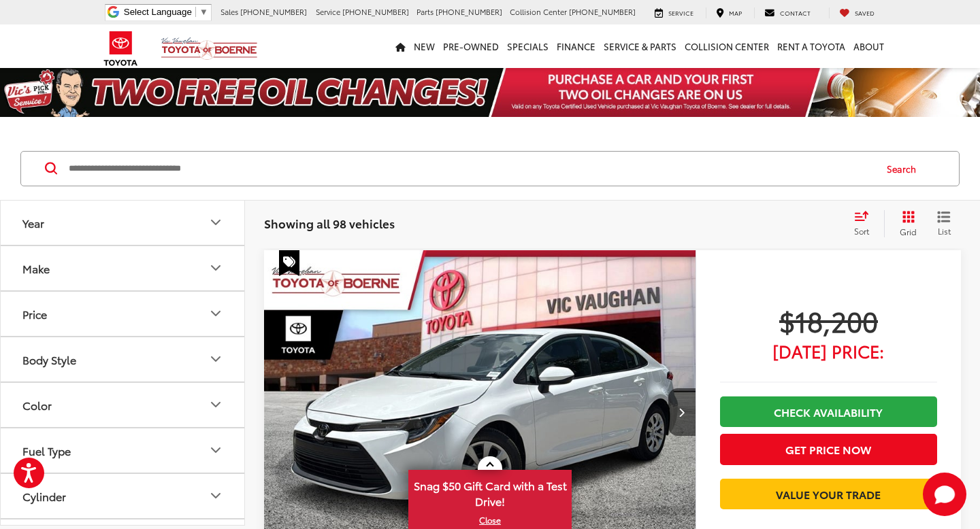 The width and height of the screenshot is (980, 529). Describe the element at coordinates (424, 47) in the screenshot. I see `a: New` at that location.